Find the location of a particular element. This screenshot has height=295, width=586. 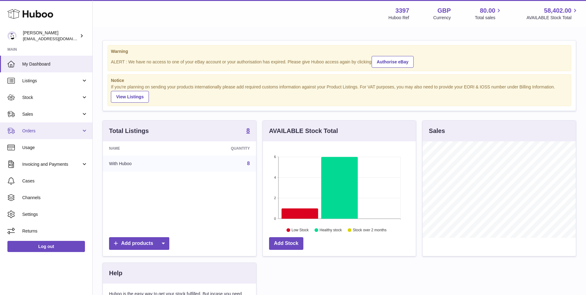

th: Name is located at coordinates (143, 148).